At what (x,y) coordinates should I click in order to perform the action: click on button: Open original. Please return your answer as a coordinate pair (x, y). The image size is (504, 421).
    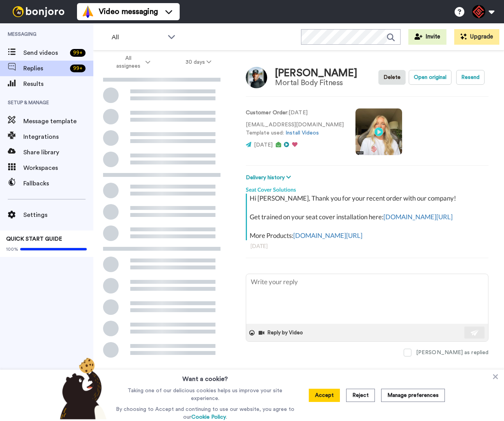
    Looking at the image, I should click on (430, 77).